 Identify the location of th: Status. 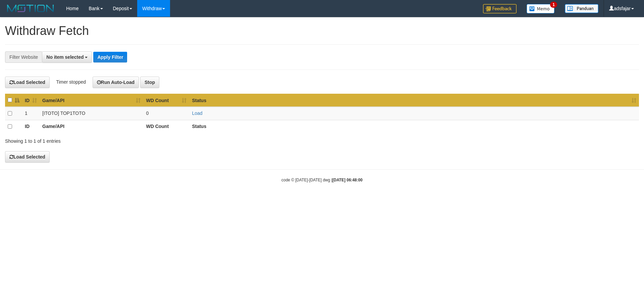
(414, 126).